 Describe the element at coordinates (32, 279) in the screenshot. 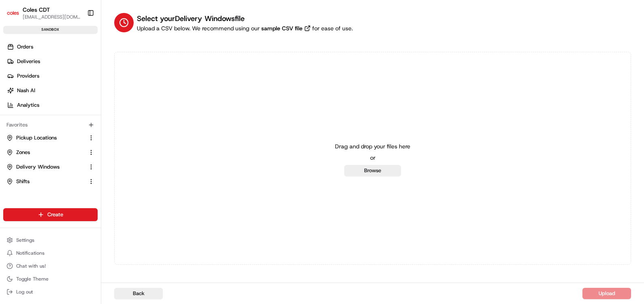

I see `span: Toggle Theme` at that location.